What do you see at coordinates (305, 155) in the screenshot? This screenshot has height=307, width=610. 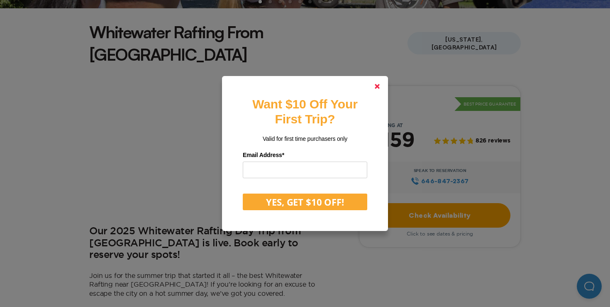 I see `label: Email Address` at bounding box center [305, 155].